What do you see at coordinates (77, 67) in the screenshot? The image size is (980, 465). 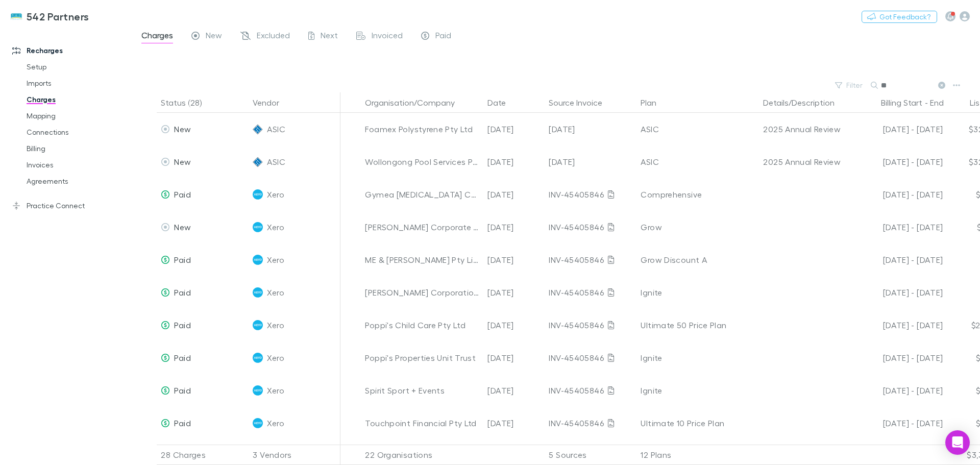 I see `a: Setup` at bounding box center [77, 67].